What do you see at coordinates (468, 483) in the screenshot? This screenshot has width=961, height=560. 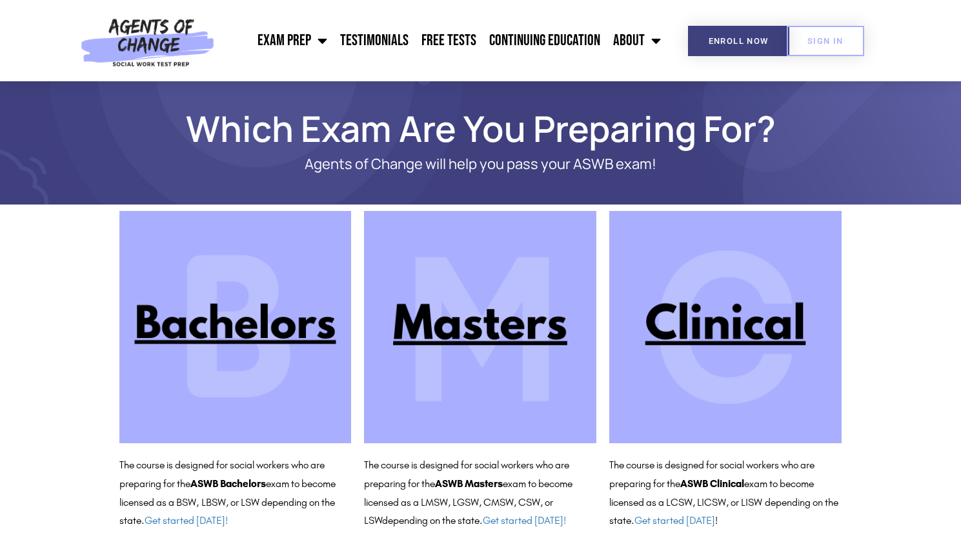 I see `b: ASWB Masters` at bounding box center [468, 483].